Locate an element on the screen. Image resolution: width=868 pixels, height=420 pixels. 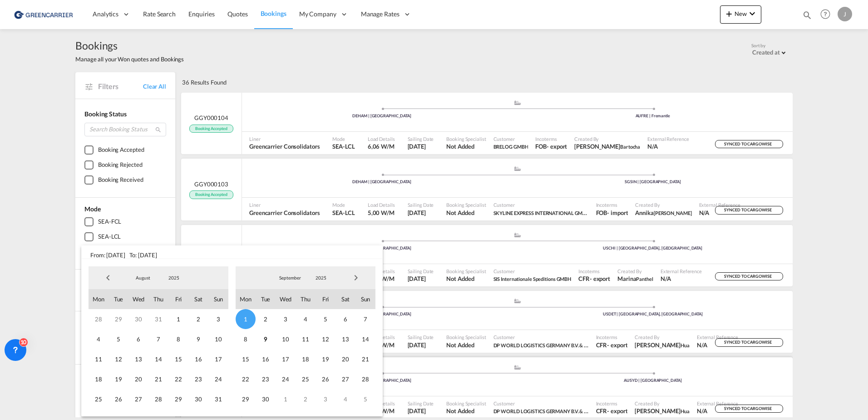
span: August is located at coordinates (143, 278).